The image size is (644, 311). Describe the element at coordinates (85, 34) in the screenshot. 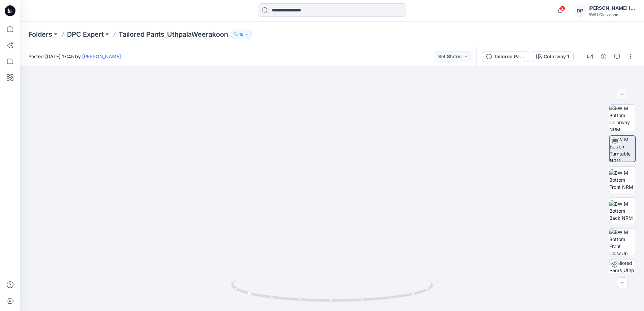

I see `a: DPC Expert` at that location.